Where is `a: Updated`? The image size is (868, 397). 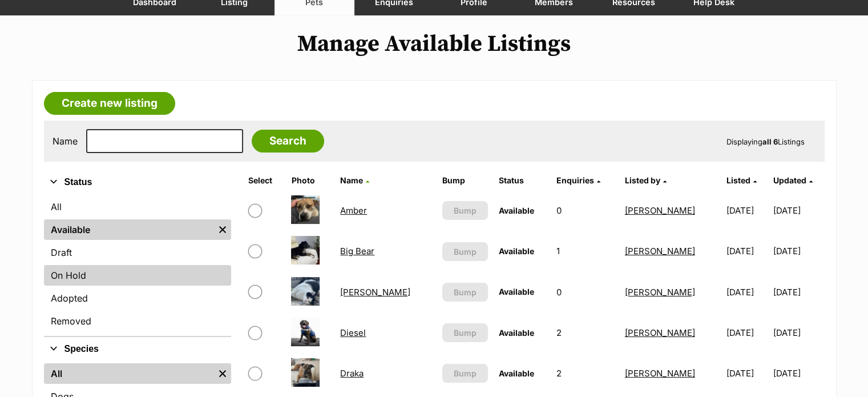
a: Updated is located at coordinates (793, 180).